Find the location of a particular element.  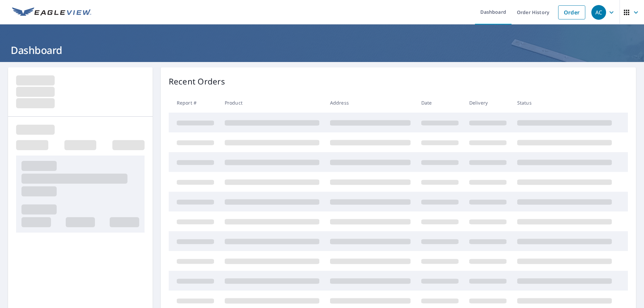

a: Order is located at coordinates (572, 12).